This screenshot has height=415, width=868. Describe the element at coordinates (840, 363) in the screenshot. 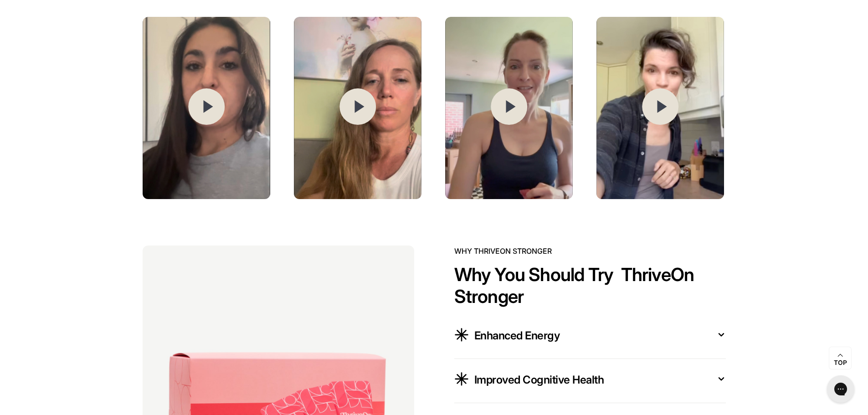

I see `span: Top` at that location.